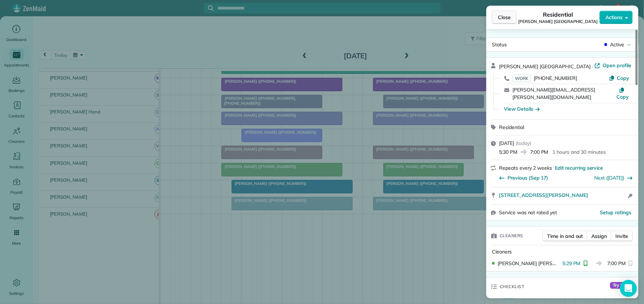 The image size is (644, 304). I want to click on button: Setup ratings, so click(615, 212).